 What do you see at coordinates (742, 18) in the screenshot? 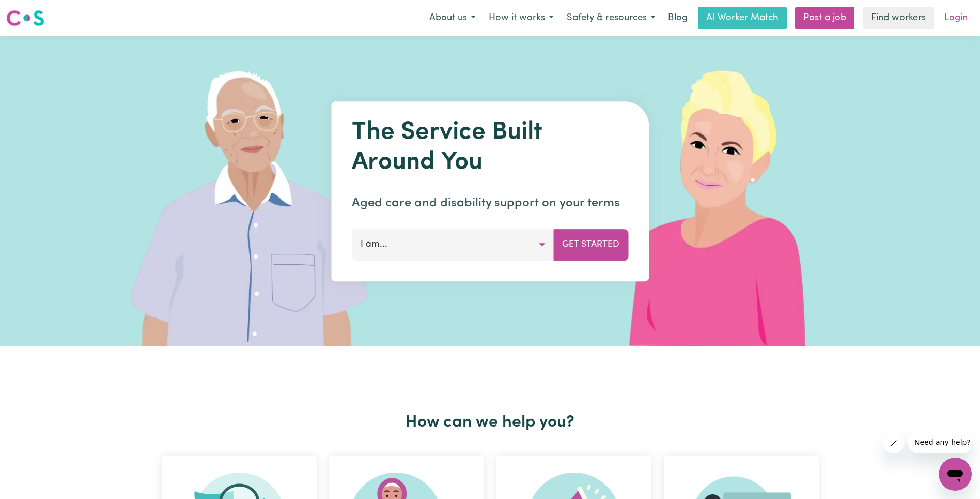
I see `a: AI Worker Match` at bounding box center [742, 18].